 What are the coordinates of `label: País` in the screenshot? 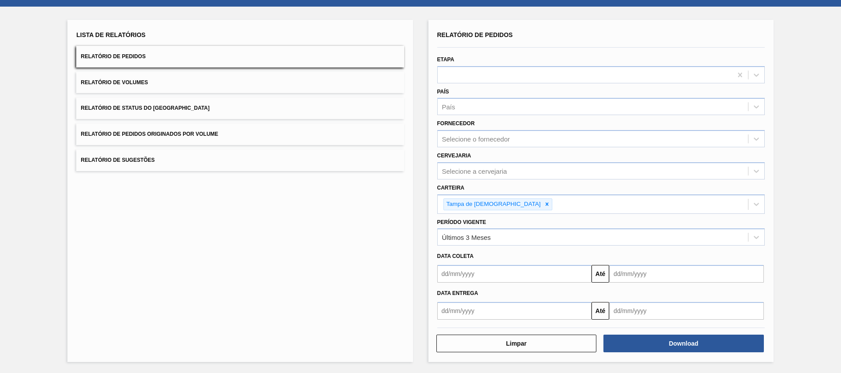 It's located at (443, 92).